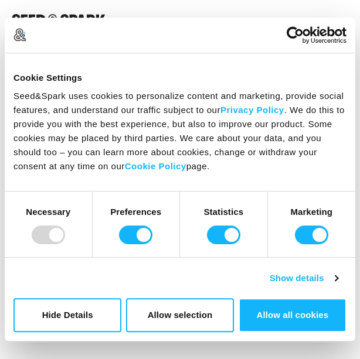 The image size is (360, 359). What do you see at coordinates (252, 110) in the screenshot?
I see `a: Privacy Policy` at bounding box center [252, 110].